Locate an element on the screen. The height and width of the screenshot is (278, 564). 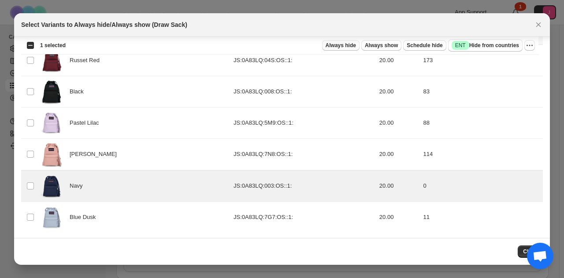
td: JS:0A83LQ:008:OS::1: is located at coordinates (304, 92).